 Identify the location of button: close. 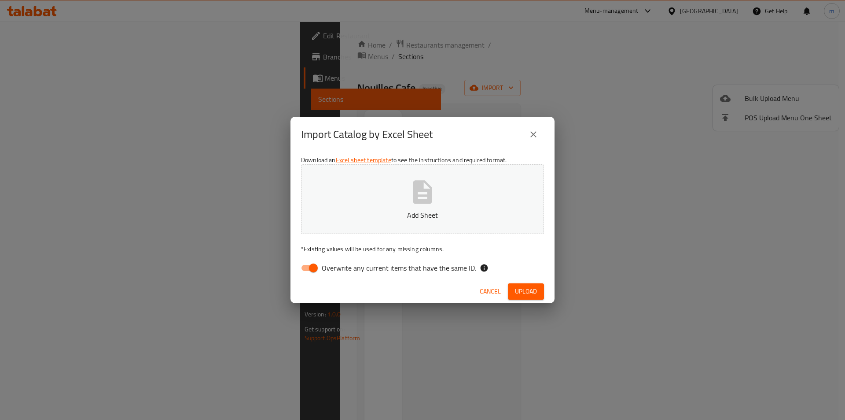
(534, 134).